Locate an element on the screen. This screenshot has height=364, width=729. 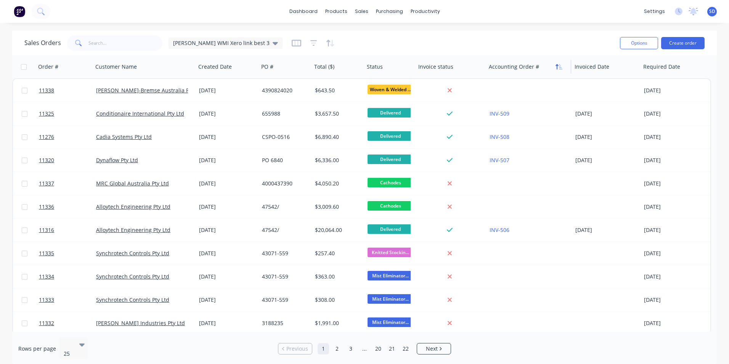
div: 655988 is located at coordinates (284, 114).